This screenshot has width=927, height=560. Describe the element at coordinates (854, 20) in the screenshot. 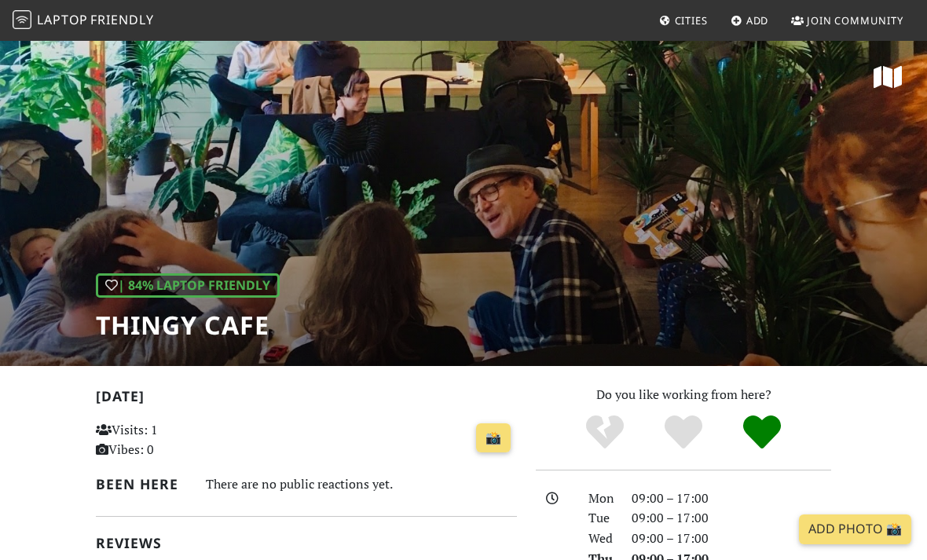

I see `span: Join Community` at that location.